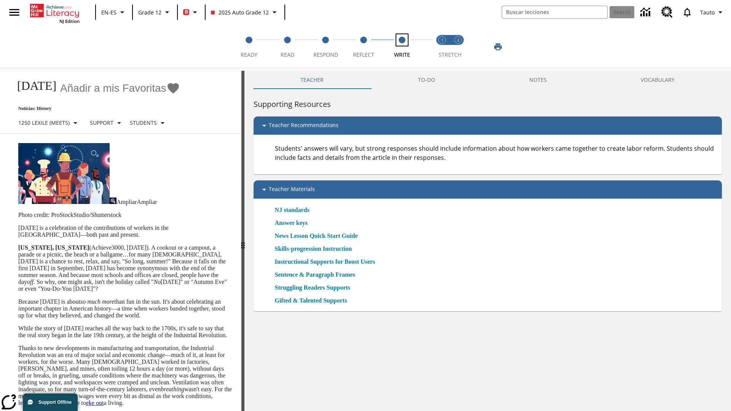 The height and width of the screenshot is (411, 731). Describe the element at coordinates (94, 109) in the screenshot. I see `p: Noticias: History` at that location.